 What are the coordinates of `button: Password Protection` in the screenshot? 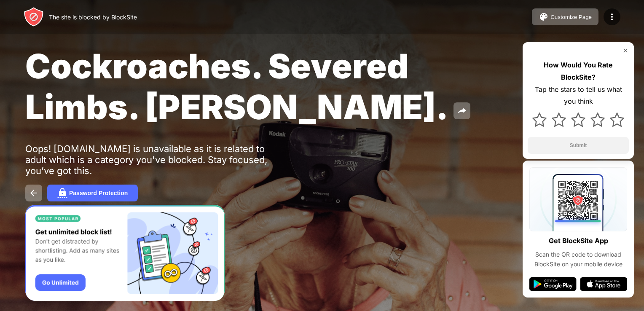 It's located at (92, 193).